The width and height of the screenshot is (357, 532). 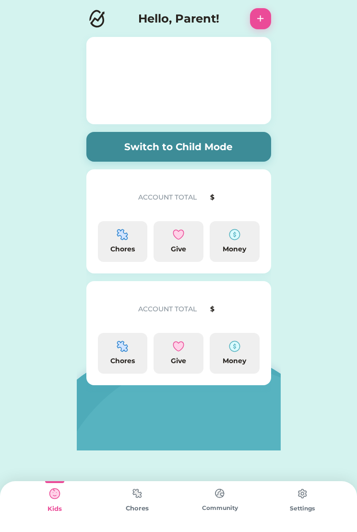 I want to click on img: type%3Dkids%2C%20state%3Dselected.svg, so click(x=55, y=494).